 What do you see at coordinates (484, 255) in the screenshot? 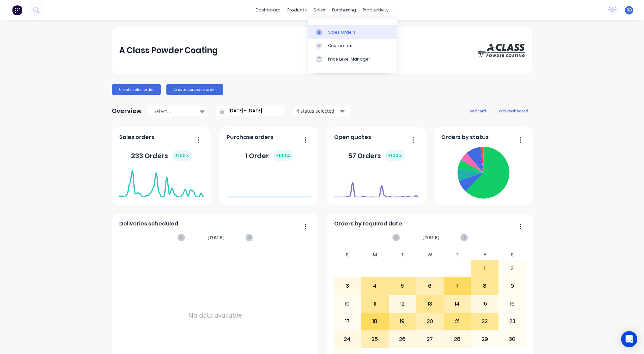
I see `div: F` at bounding box center [484, 255].